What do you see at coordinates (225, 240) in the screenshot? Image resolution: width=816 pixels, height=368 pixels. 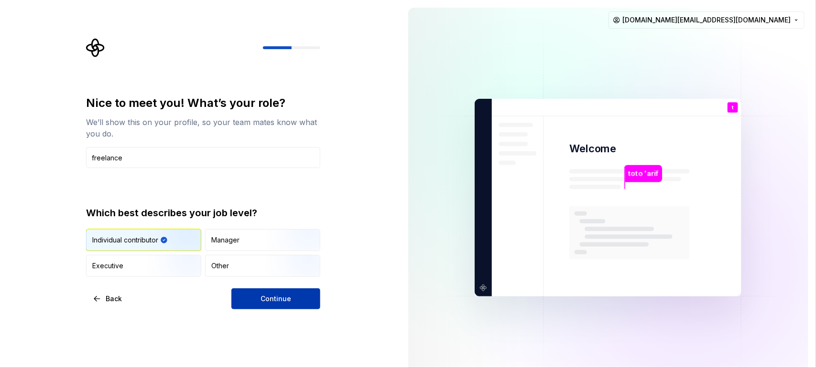 I see `div: Manager` at bounding box center [225, 240].